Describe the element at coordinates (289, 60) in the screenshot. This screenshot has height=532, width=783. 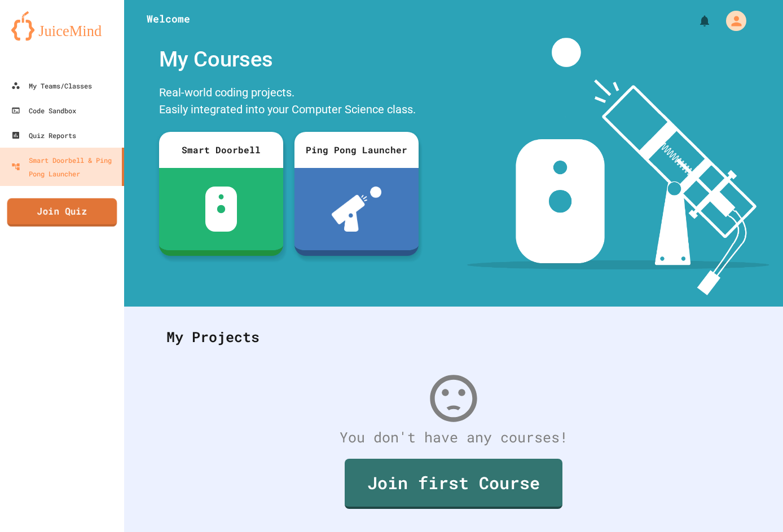
I see `div: My Courses` at that location.